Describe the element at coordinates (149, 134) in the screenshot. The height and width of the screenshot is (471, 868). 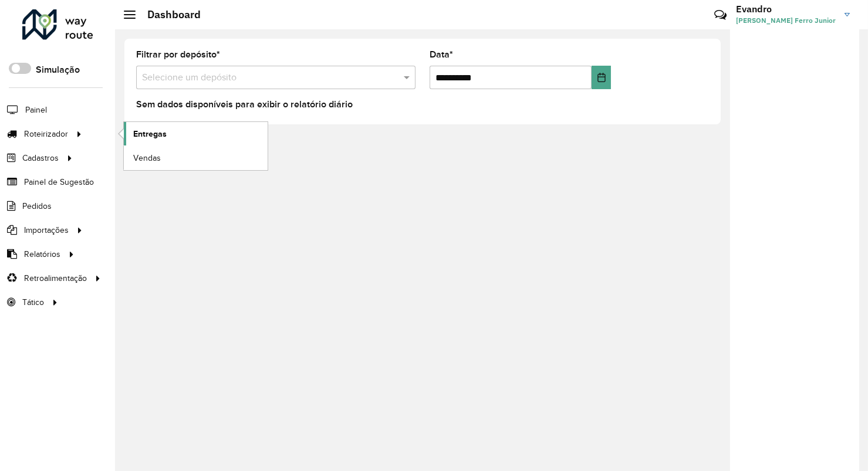
I see `span: Entregas` at that location.